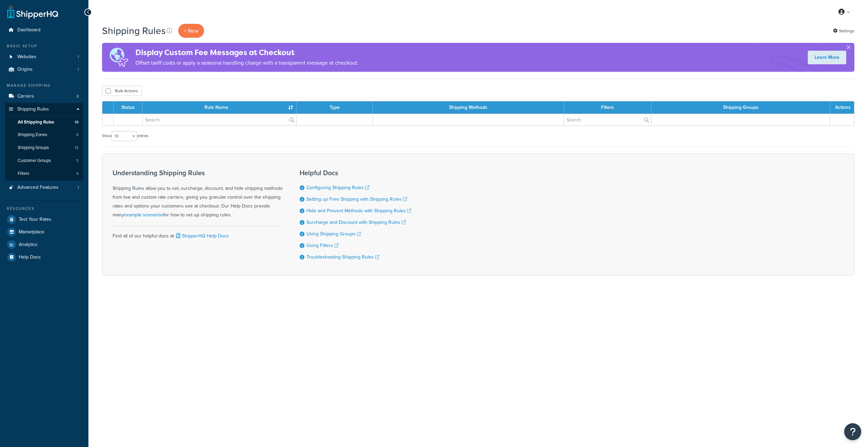 The height and width of the screenshot is (447, 868). What do you see at coordinates (125, 136) in the screenshot?
I see `label: Show entries` at bounding box center [125, 136].